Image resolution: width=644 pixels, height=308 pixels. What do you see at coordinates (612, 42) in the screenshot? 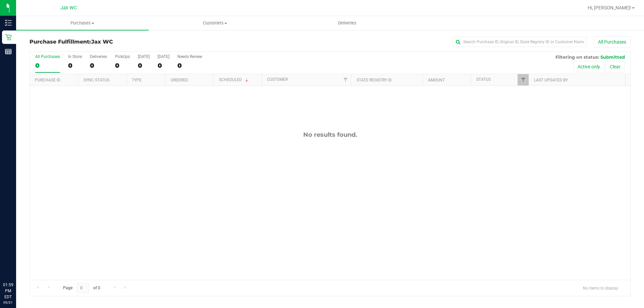
I see `button: All Purchases` at bounding box center [612, 42].